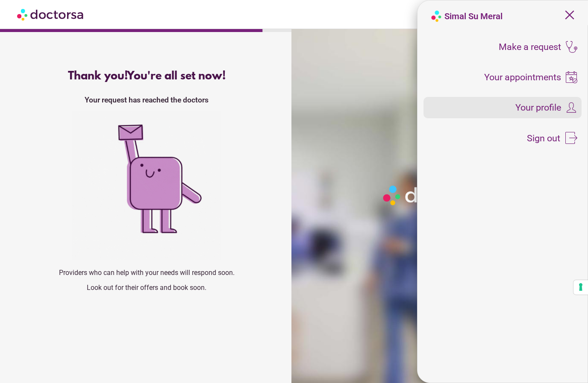  What do you see at coordinates (572, 77) in the screenshot?
I see `img: icons8-booking-100.png` at bounding box center [572, 77].